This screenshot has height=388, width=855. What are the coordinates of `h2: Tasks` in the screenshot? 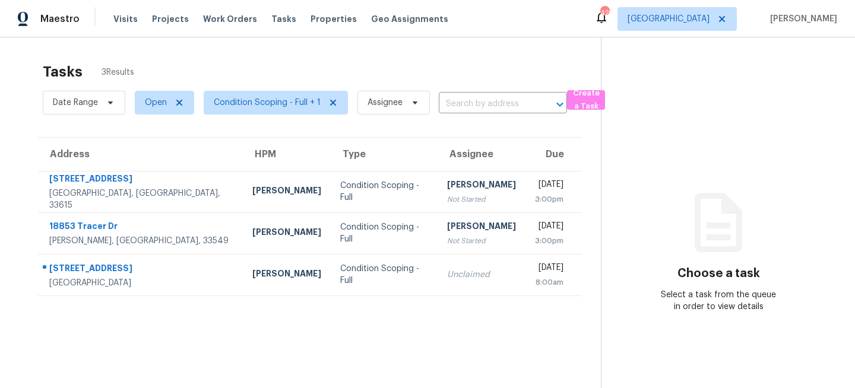 It's located at (62, 72).